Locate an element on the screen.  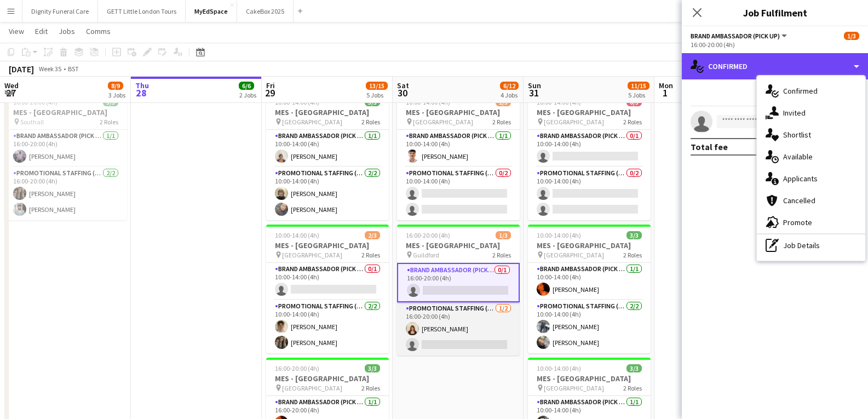
span: 28 is located at coordinates (142, 93).